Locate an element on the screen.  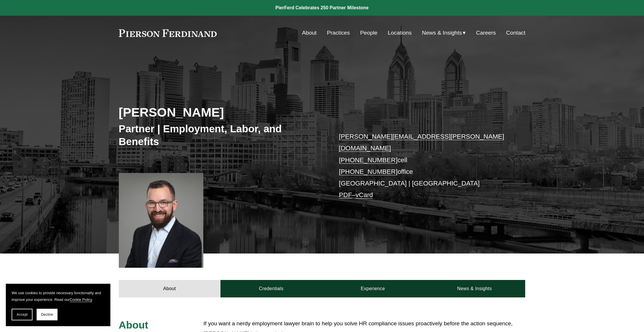
a: Practices is located at coordinates (338, 33).